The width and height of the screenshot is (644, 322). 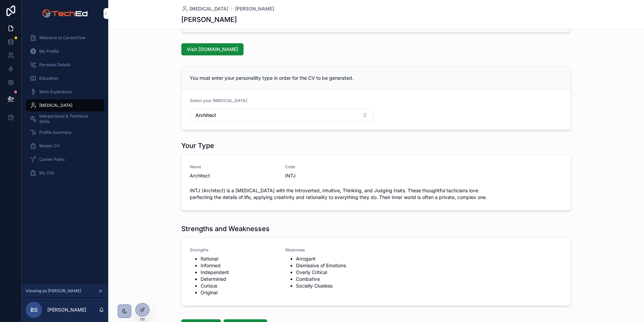 I want to click on a: Career Paths, so click(x=65, y=160).